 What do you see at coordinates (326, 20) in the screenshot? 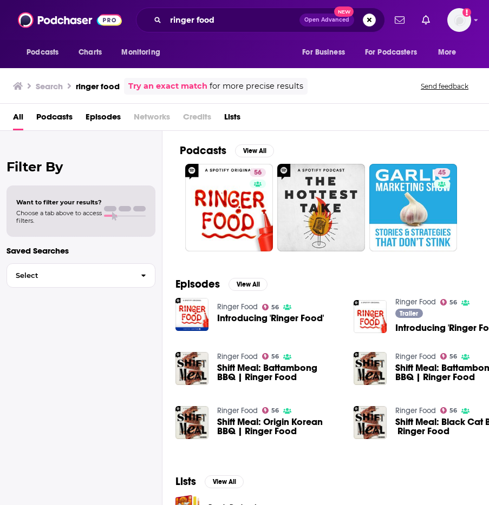
I see `span: Open Advanced` at bounding box center [326, 20].